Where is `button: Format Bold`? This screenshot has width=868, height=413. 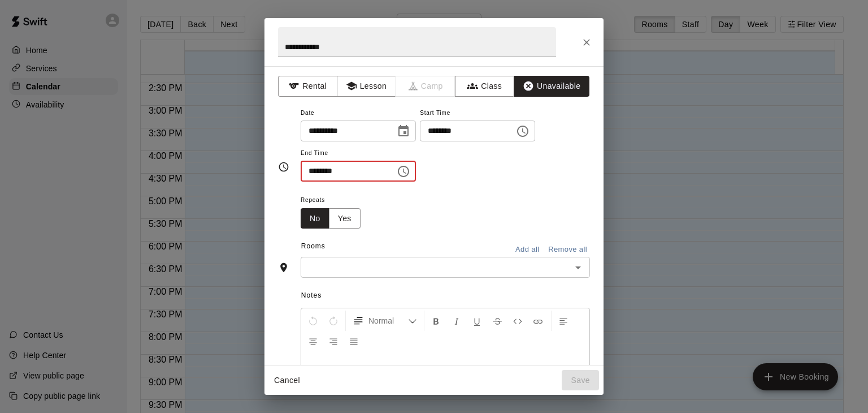
button: Format Bold is located at coordinates (436, 321).